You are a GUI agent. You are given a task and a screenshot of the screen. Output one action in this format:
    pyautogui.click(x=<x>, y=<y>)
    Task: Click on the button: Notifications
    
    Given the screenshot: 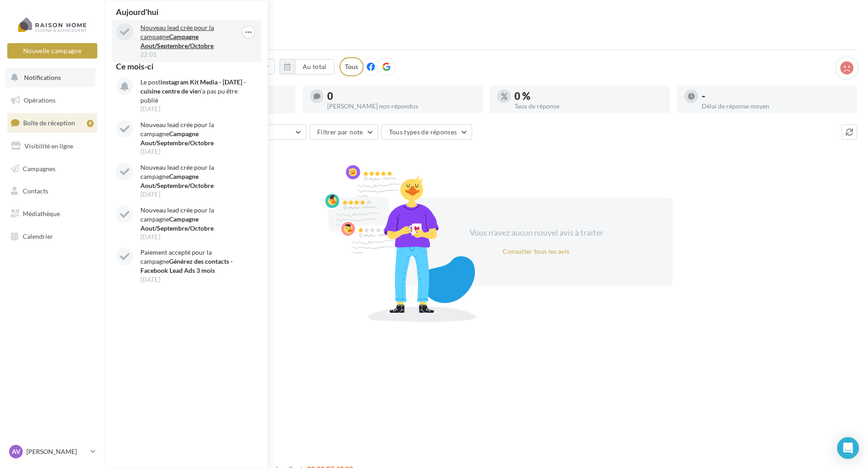 What is the action you would take?
    pyautogui.click(x=50, y=77)
    